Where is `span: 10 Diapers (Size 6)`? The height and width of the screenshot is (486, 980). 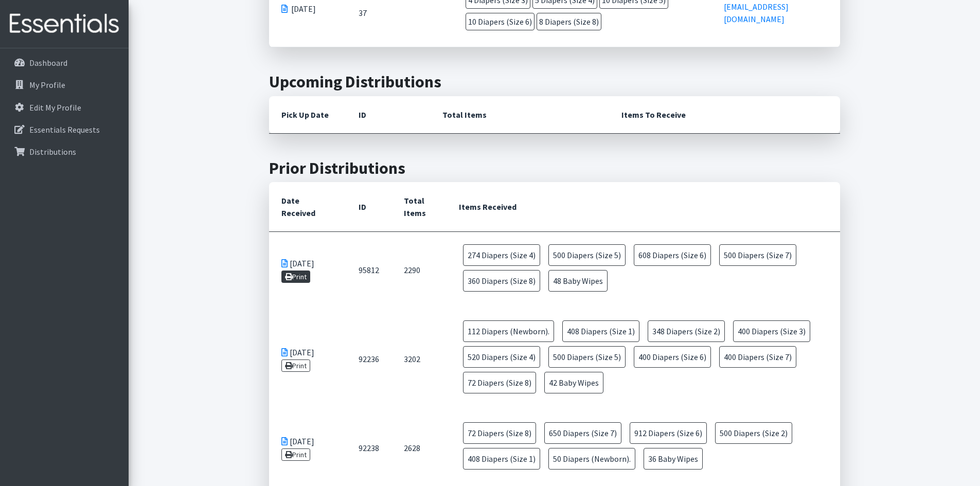
span: 10 Diapers (Size 6) is located at coordinates (500, 22).